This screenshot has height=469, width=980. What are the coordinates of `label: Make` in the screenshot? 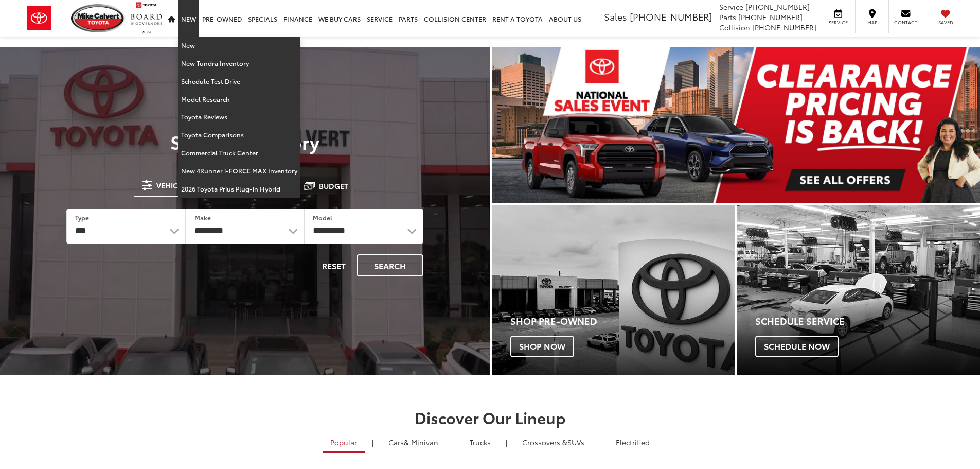 It's located at (203, 217).